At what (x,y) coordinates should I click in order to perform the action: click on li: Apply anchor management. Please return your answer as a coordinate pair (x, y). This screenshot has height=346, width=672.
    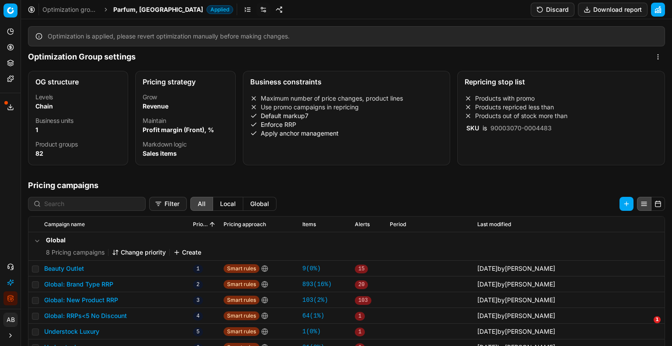
    Looking at the image, I should click on (346, 133).